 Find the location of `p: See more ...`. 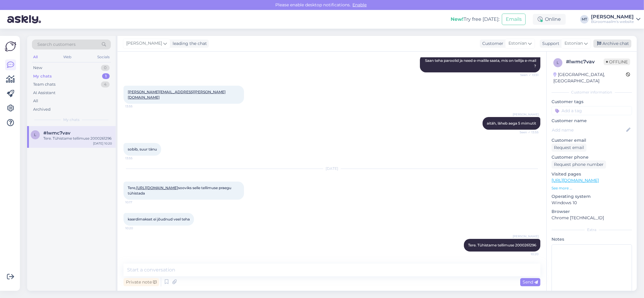

p: See more ... is located at coordinates (591, 188).